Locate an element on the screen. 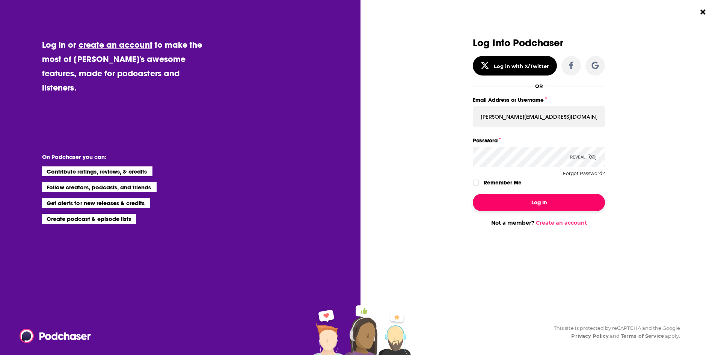  a: Privacy Policy is located at coordinates (590, 336).